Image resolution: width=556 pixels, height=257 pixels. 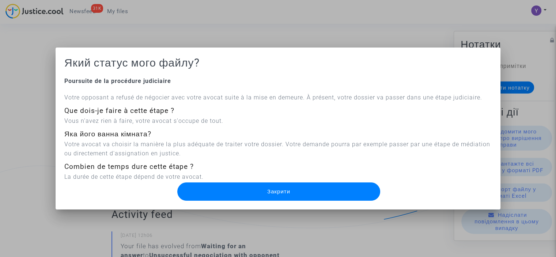 I want to click on font: Que dois-je faire à cette étape ?, so click(x=119, y=110).